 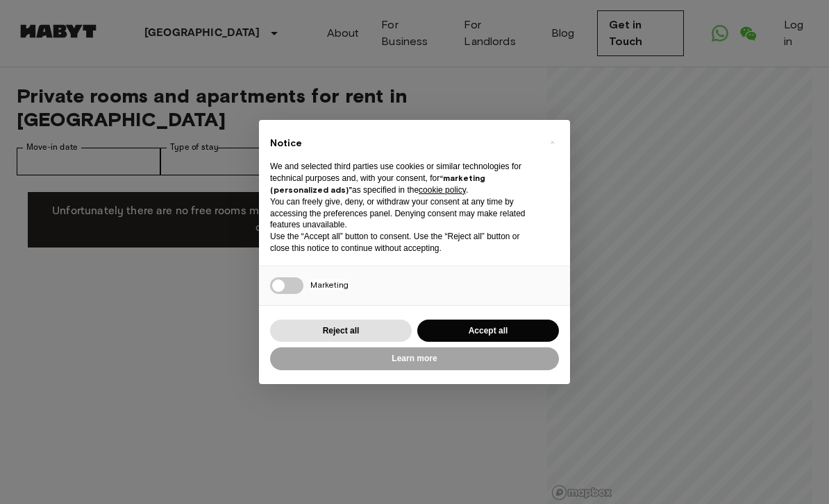 What do you see at coordinates (403, 178) in the screenshot?
I see `p: We and selected third parties use cookies or similar technologies for technical purposes and, wit...` at bounding box center [403, 178].